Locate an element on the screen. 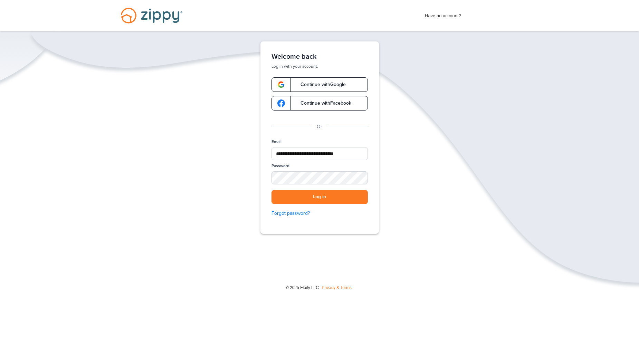 The height and width of the screenshot is (364, 639). input: Password is located at coordinates (319, 178).